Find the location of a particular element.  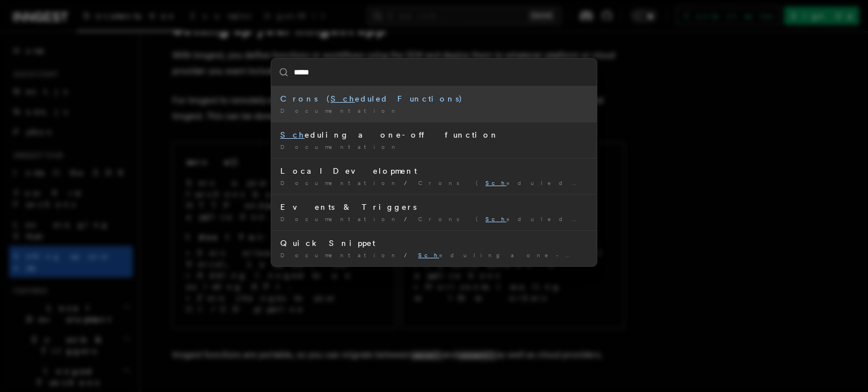

div: Crons ( eduled Functions) is located at coordinates (434, 98).